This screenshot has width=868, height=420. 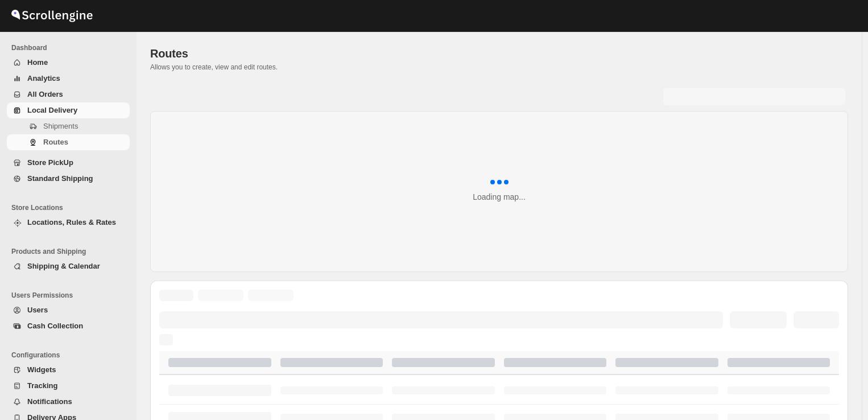 I want to click on button: Users, so click(x=68, y=310).